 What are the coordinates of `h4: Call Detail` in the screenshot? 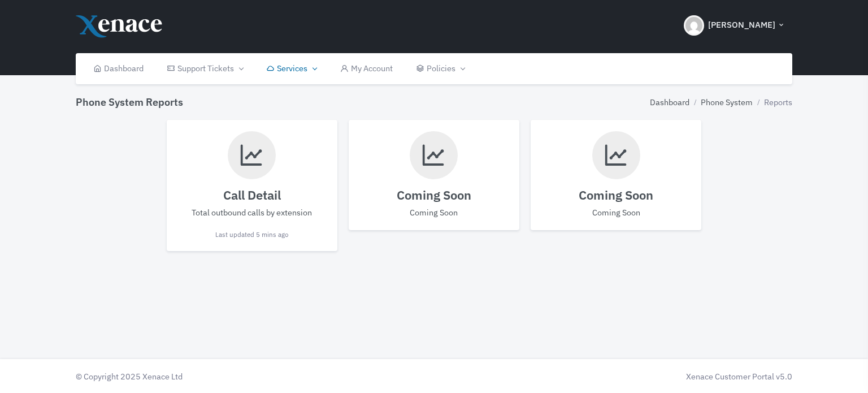 It's located at (252, 195).